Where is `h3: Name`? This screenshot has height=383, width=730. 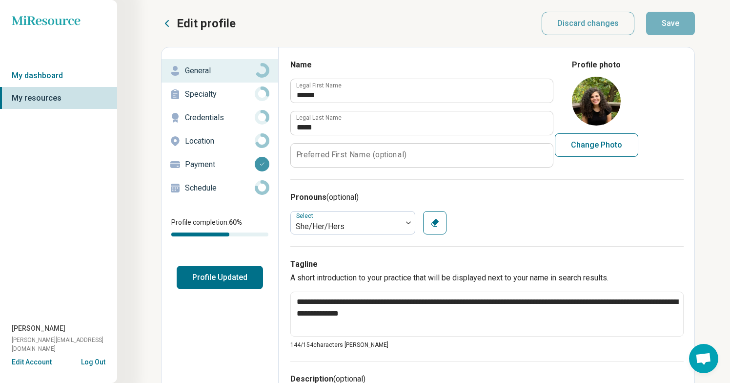
h3: Name is located at coordinates (421, 65).